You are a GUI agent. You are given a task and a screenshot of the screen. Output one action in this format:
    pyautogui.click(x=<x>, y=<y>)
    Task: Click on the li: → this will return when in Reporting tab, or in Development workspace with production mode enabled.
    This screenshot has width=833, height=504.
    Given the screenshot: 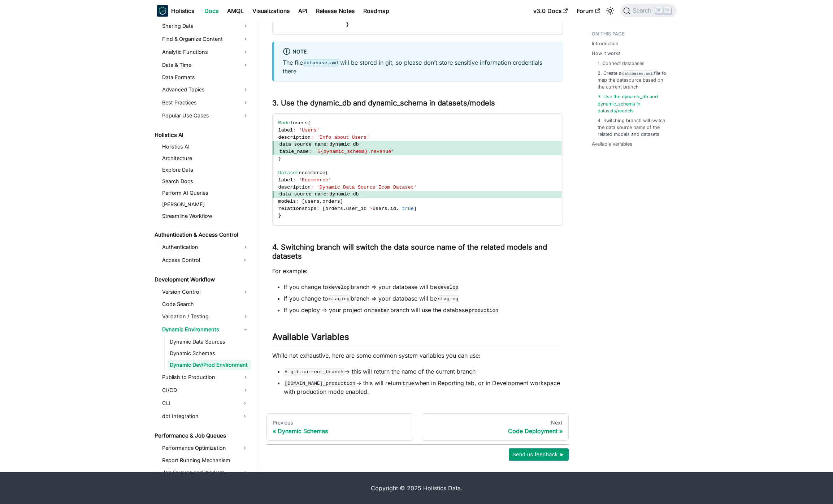 What is the action you would take?
    pyautogui.click(x=423, y=387)
    